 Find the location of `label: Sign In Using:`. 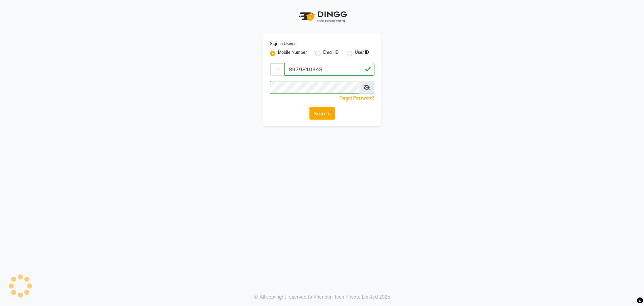

label: Sign In Using: is located at coordinates (282, 44).